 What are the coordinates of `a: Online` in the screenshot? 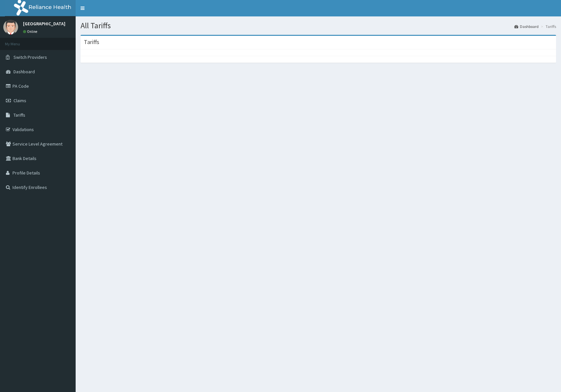 It's located at (31, 32).